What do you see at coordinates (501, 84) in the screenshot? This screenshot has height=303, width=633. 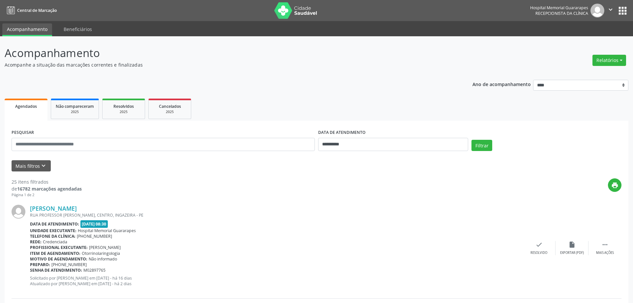 I see `p: Ano de acompanhamento` at bounding box center [501, 84].